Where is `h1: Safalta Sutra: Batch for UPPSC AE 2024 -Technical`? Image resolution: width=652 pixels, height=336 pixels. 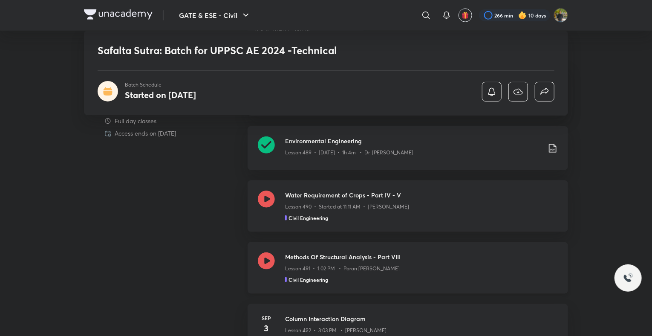
h1: Safalta Sutra: Batch for UPPSC AE 2024 -Technical is located at coordinates (264, 50).